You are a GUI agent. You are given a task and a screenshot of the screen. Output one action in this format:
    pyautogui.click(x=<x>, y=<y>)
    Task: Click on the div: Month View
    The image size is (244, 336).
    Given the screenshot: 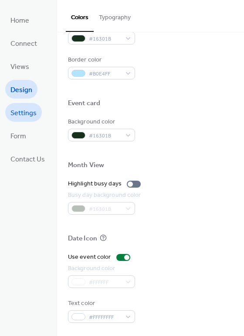 What is the action you would take?
    pyautogui.click(x=86, y=165)
    